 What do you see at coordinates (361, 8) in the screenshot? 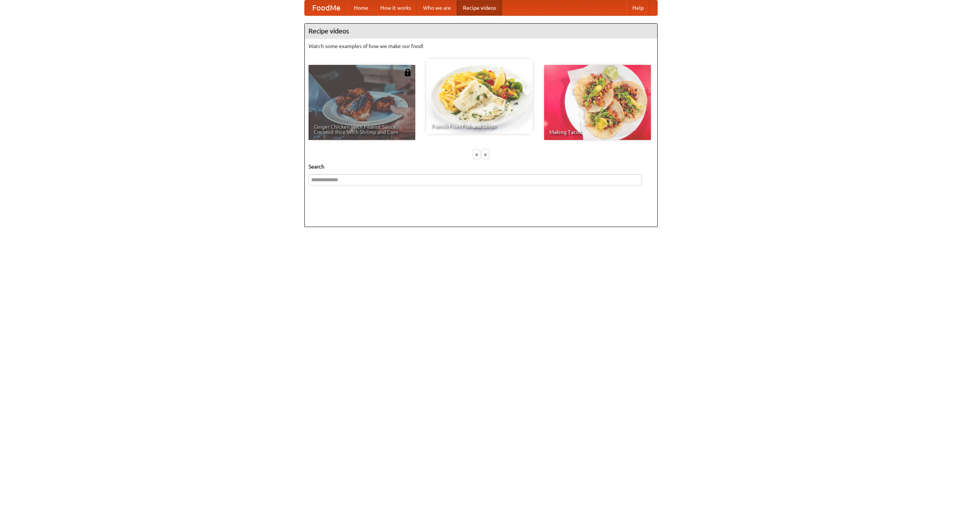
I see `a: Home` at bounding box center [361, 8].